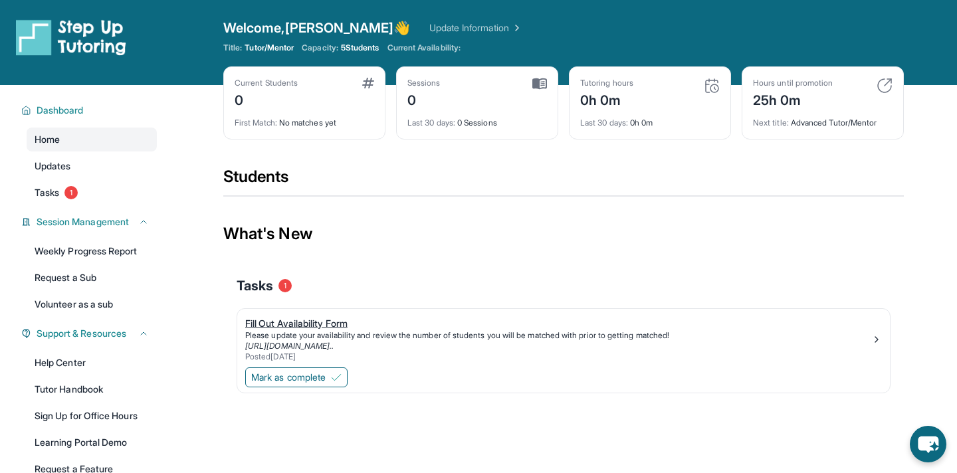  Describe the element at coordinates (564, 234) in the screenshot. I see `div: What's New` at that location.